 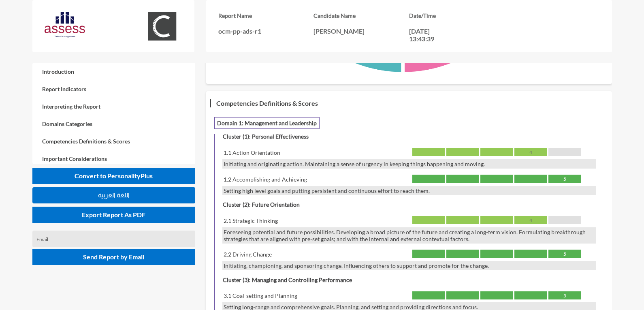 I want to click on span: Convert to PersonalityPlus, so click(x=114, y=175).